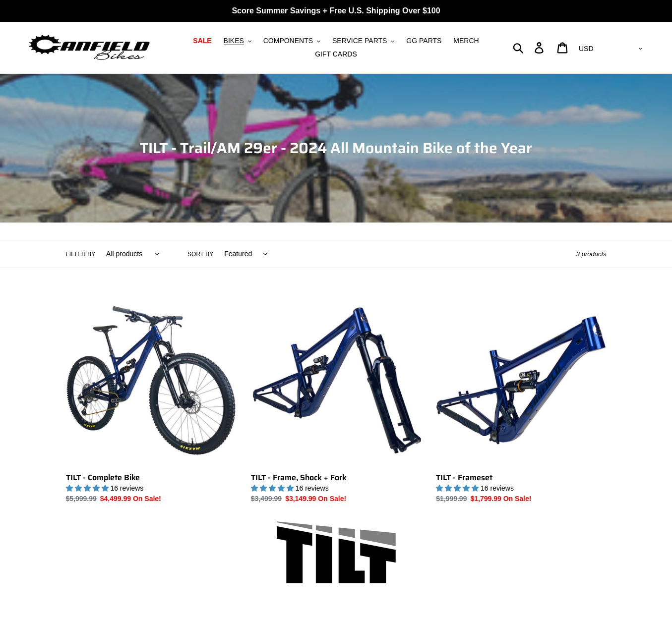 The image size is (672, 617). Describe the element at coordinates (466, 41) in the screenshot. I see `a: MERCH` at that location.